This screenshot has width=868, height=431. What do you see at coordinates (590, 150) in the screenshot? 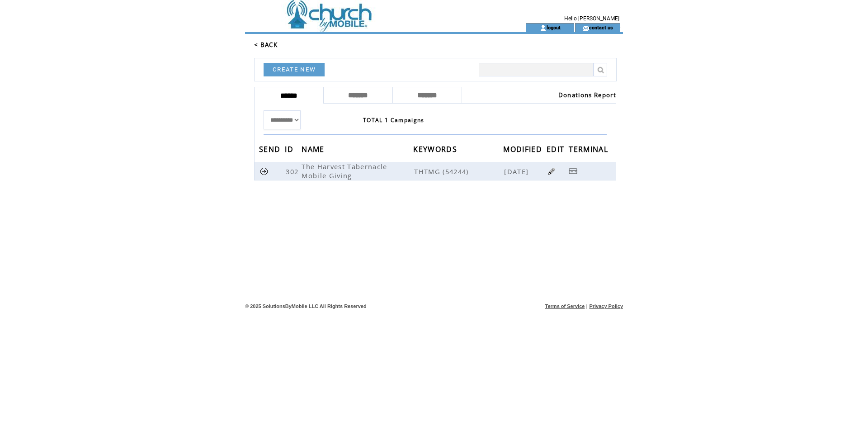
I see `span: TERMINAL` at bounding box center [590, 150].